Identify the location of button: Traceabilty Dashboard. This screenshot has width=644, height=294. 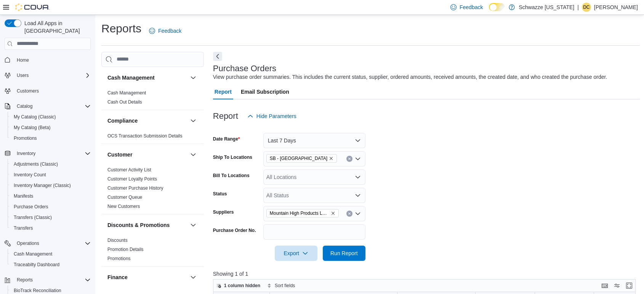
(51, 265).